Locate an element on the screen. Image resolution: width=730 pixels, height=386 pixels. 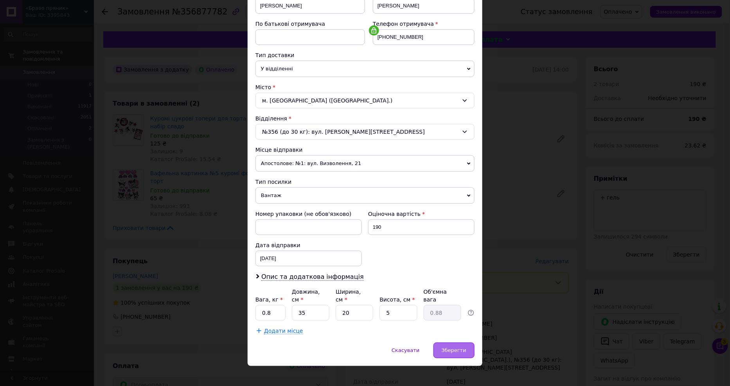
div: Дата відправки is located at coordinates (309, 245).